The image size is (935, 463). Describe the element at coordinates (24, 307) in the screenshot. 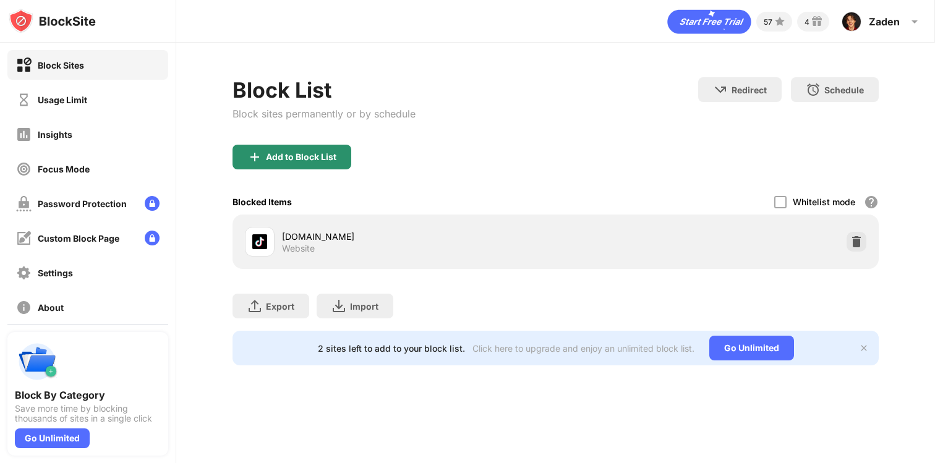

I see `img: about-off.svg` at that location.